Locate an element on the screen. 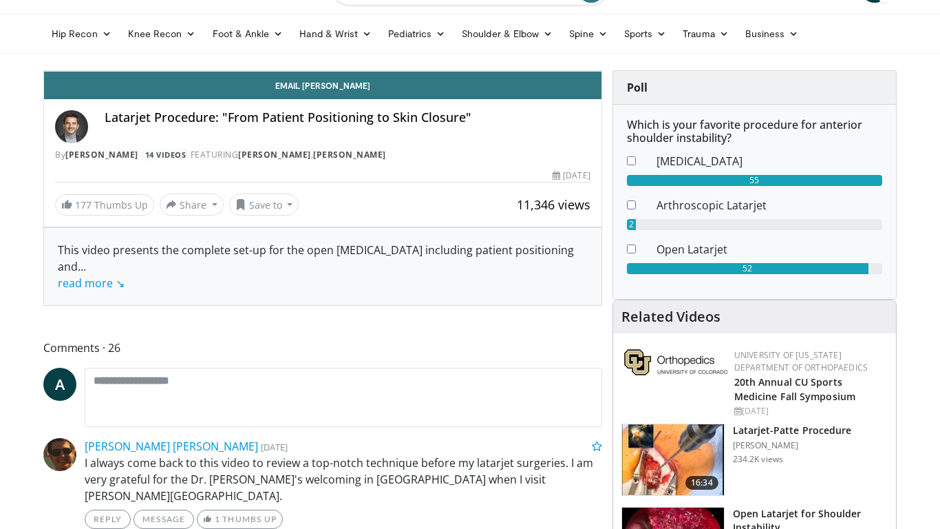 This screenshot has height=529, width=940. a: Message is located at coordinates (164, 519).